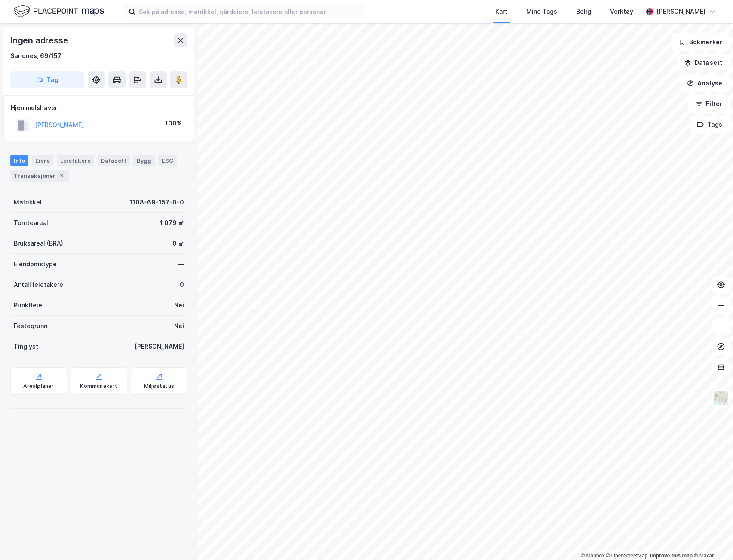 This screenshot has width=733, height=560. What do you see at coordinates (144, 161) in the screenshot?
I see `div: Bygg` at bounding box center [144, 161].